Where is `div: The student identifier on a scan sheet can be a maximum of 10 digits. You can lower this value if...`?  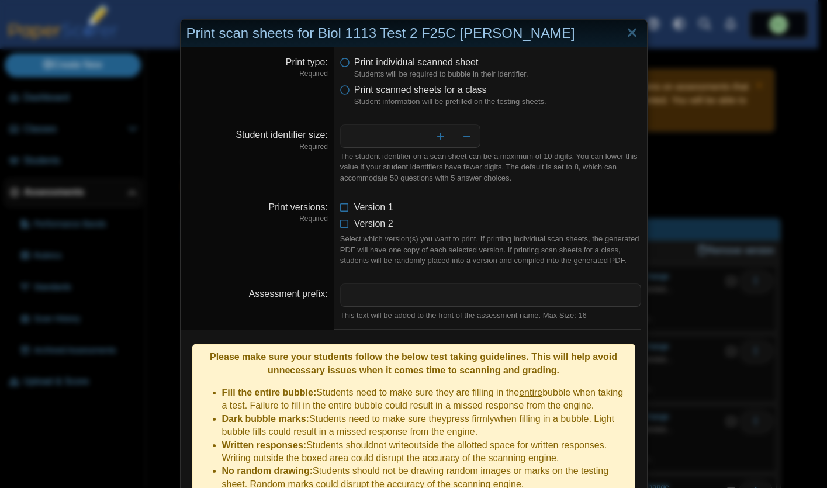 div: The student identifier on a scan sheet can be a maximum of 10 digits. You can lower this value if... is located at coordinates (490, 167).